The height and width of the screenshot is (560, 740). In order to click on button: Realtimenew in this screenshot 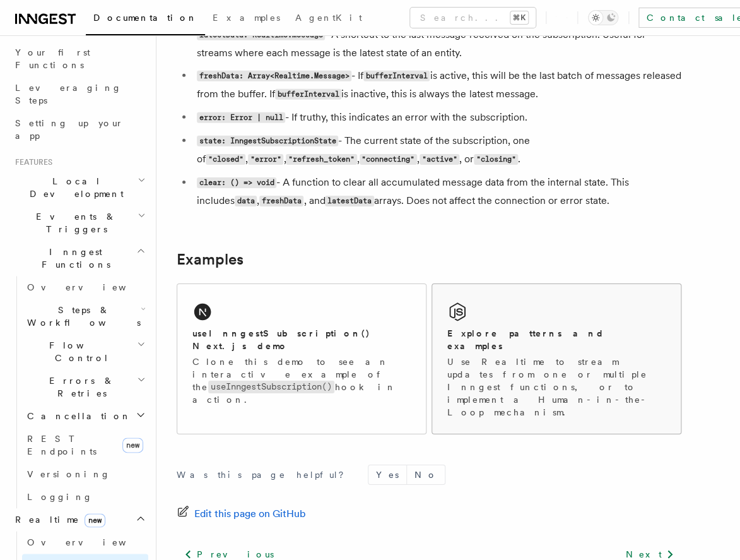, I will do `click(79, 519)`.